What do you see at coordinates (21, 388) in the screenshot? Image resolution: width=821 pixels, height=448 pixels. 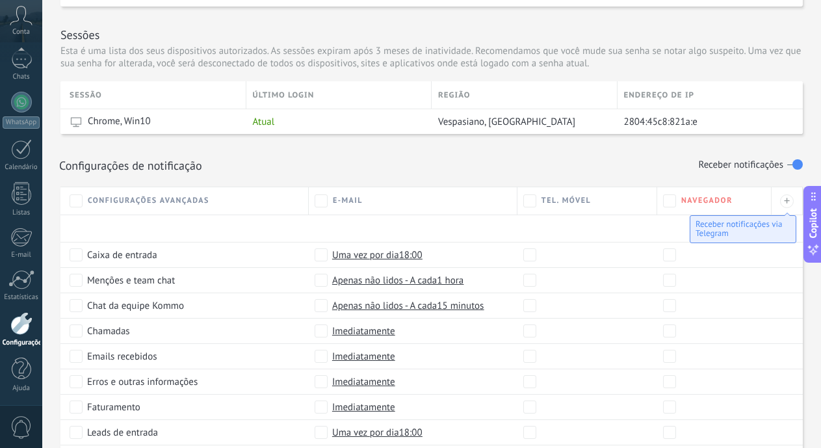 I see `div: Ajuda` at bounding box center [21, 388].